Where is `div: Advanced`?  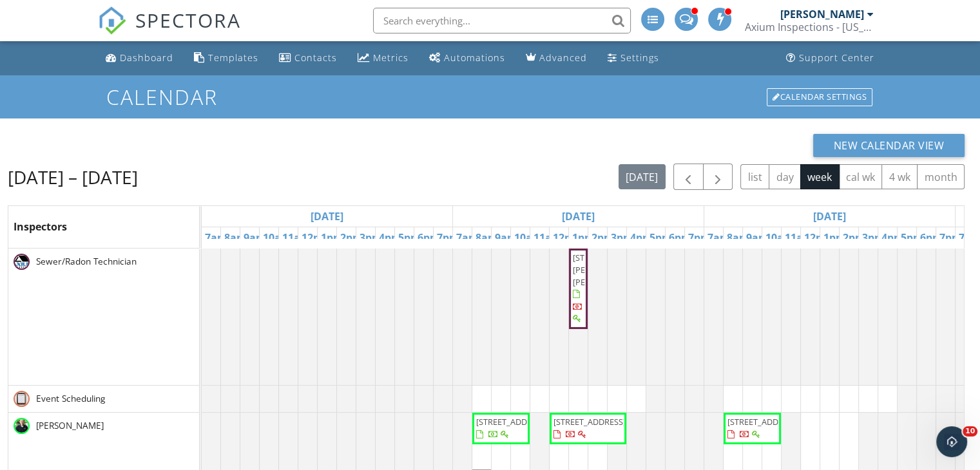 div: Advanced is located at coordinates (563, 57).